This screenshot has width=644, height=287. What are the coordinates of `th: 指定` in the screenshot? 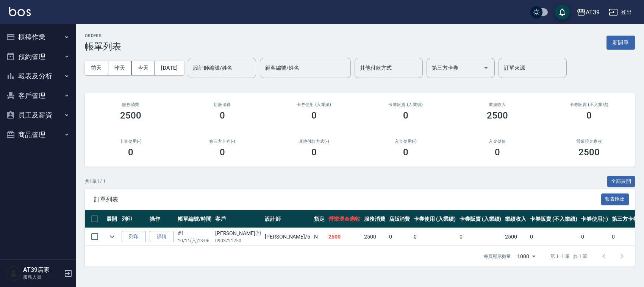 It's located at (319, 219).